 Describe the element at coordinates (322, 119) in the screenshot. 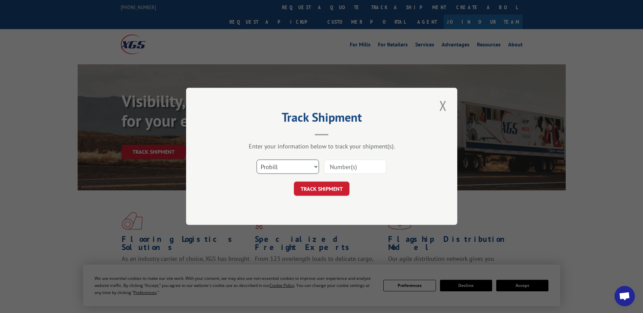

I see `h2: Track Shipment` at that location.